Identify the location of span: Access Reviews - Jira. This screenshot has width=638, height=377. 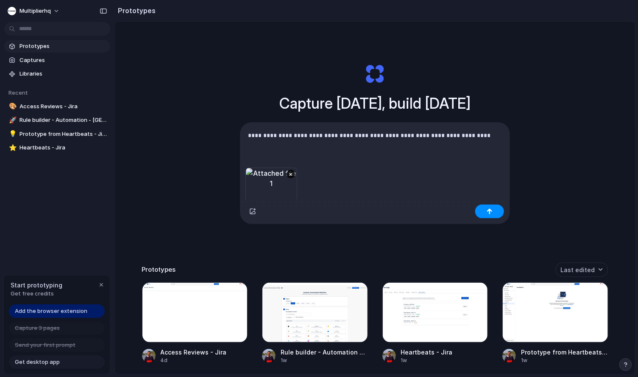
(63, 106).